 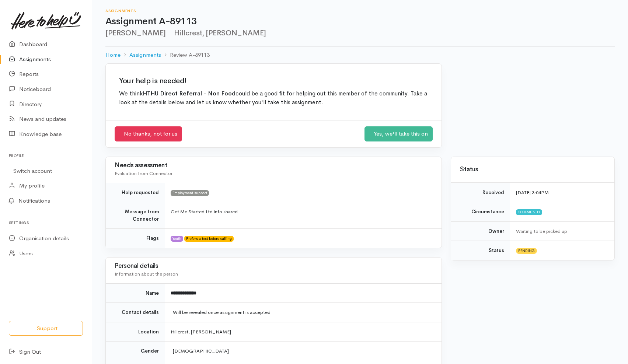 What do you see at coordinates (135, 238) in the screenshot?
I see `td: Flags` at bounding box center [135, 238].